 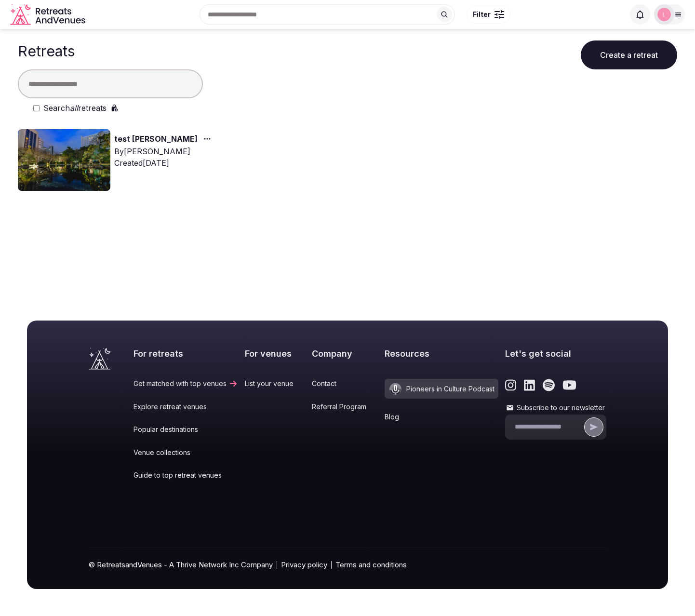 I want to click on a: Link to the retreats and venues Youtube page, so click(x=569, y=385).